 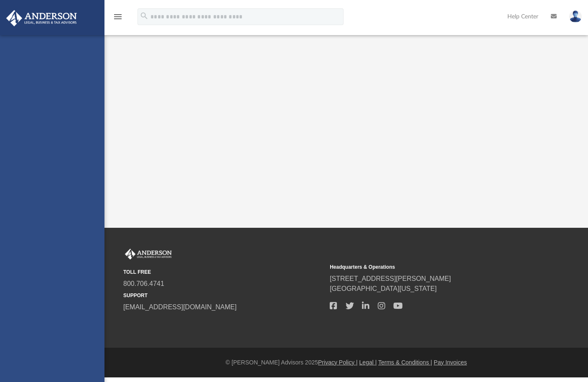 I want to click on a: Privacy Policy |, so click(x=338, y=363).